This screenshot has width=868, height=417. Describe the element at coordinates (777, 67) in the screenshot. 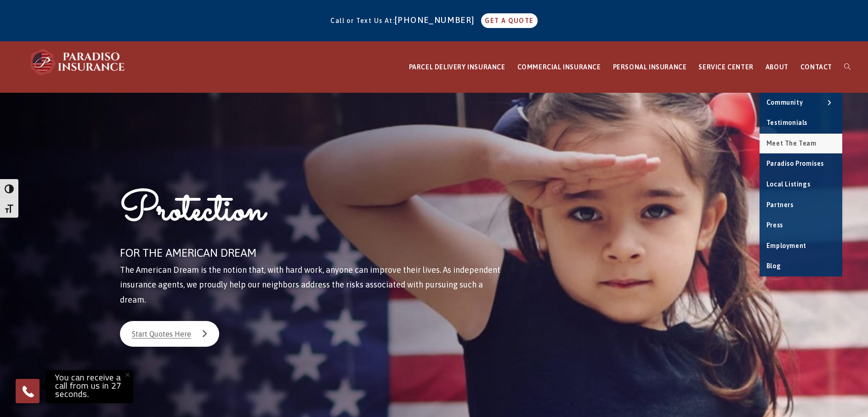

I see `a: ABOUT` at that location.